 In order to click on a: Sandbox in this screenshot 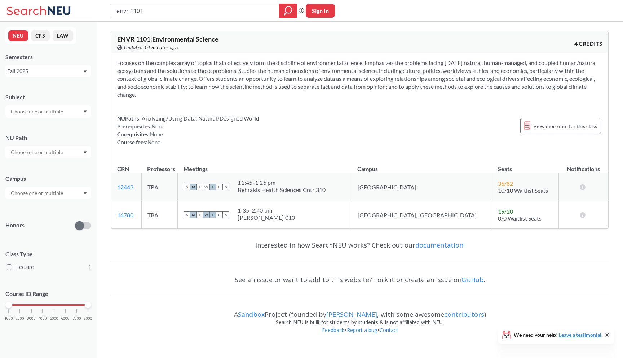, I will do `click(251, 314)`.